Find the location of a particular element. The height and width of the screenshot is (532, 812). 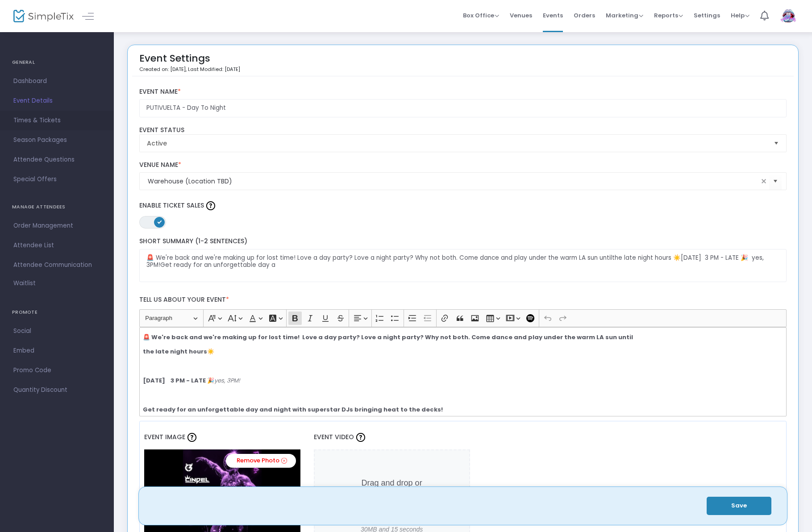

span: Marketing is located at coordinates (625, 15).